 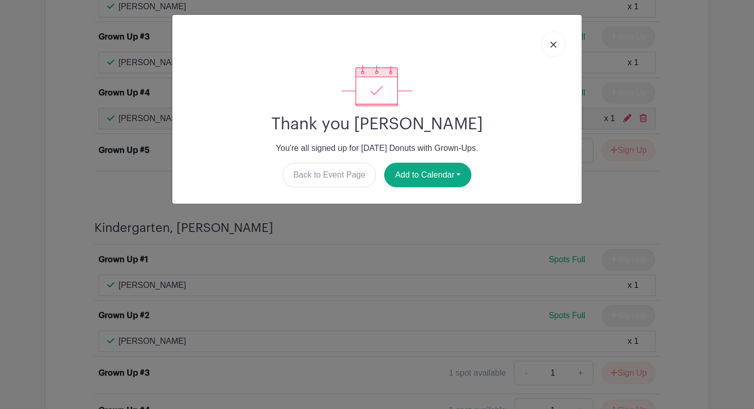 What do you see at coordinates (554, 45) in the screenshot?
I see `img: close_button-5f87c8562297e5c2d7936805f587ecaba9071eb48480494691a3f1689db116b3.svg` at bounding box center [554, 45].